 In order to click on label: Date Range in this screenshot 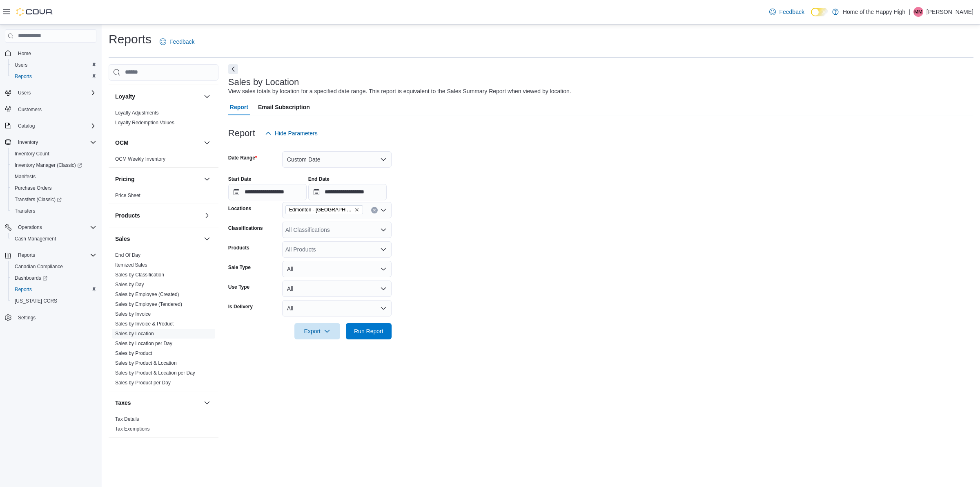, I will do `click(242, 158)`.